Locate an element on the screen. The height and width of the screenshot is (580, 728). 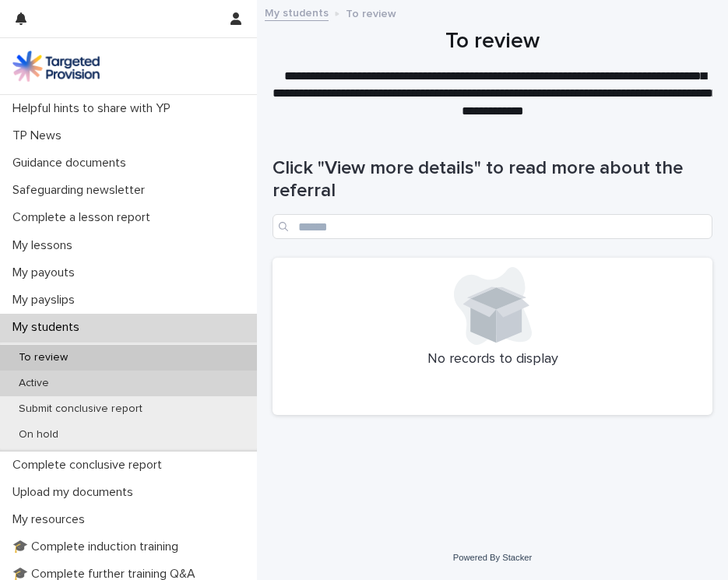
a: Powered By Stacker is located at coordinates (492, 557).